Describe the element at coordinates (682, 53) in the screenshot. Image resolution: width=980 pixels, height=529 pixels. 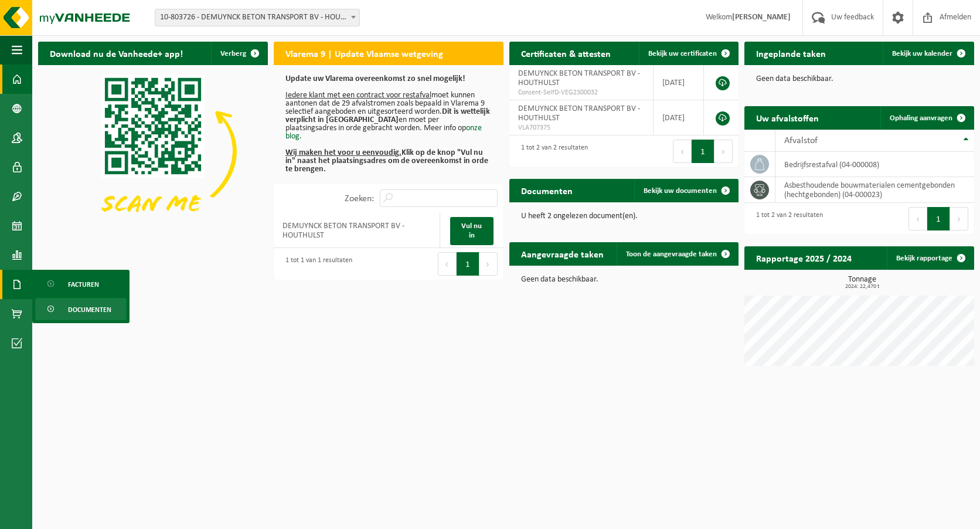
I see `span: Bekijk uw certificaten` at that location.